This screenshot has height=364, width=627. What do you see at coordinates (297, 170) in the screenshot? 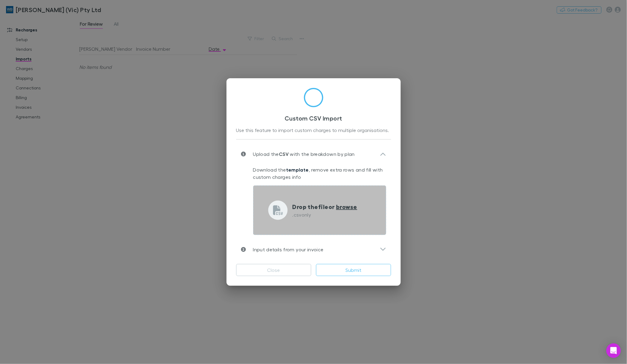
I see `a: template` at bounding box center [297, 170].